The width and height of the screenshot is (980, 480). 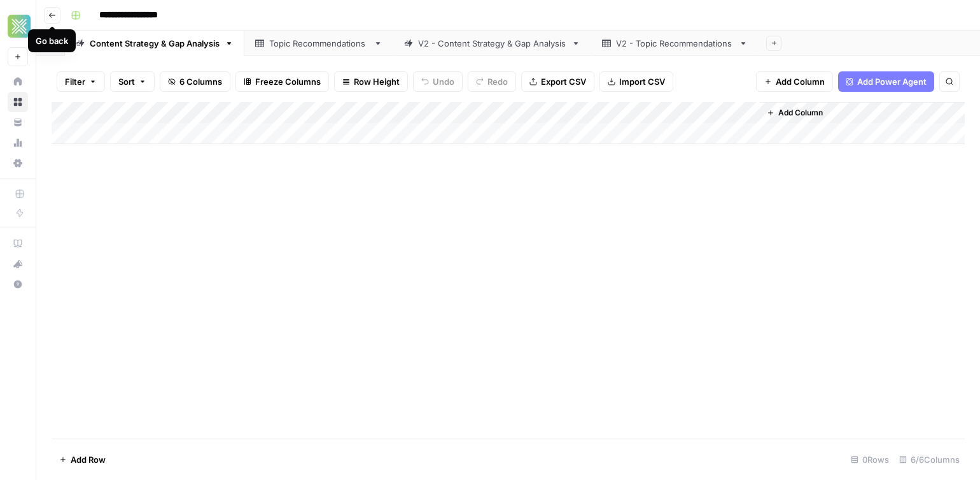 I want to click on span: Filter, so click(x=75, y=82).